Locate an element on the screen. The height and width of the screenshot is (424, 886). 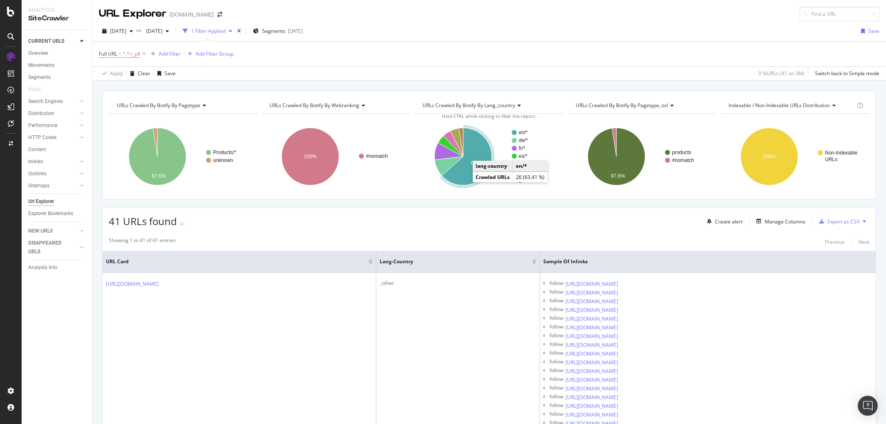
a: Distribution is located at coordinates (53, 113).